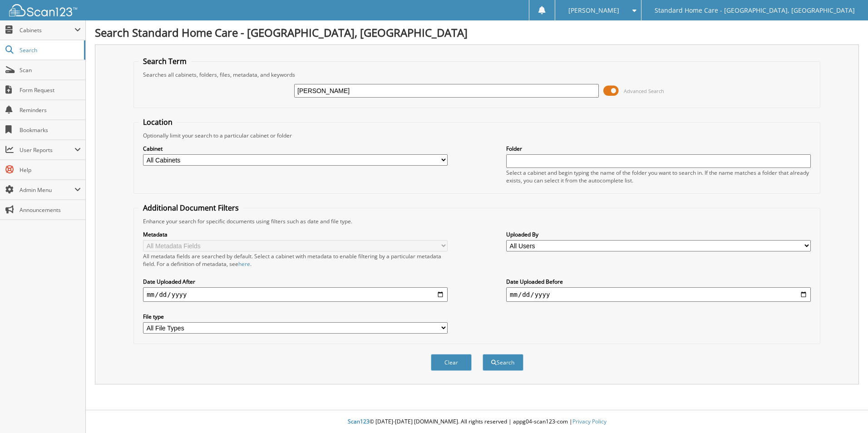  I want to click on span: Scan, so click(50, 70).